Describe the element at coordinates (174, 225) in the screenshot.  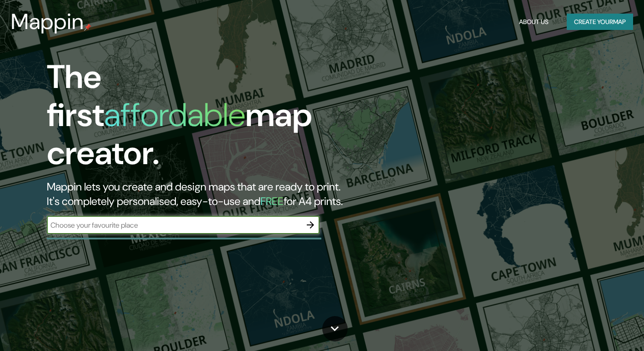
I see `input: Choose your favourite place` at that location.